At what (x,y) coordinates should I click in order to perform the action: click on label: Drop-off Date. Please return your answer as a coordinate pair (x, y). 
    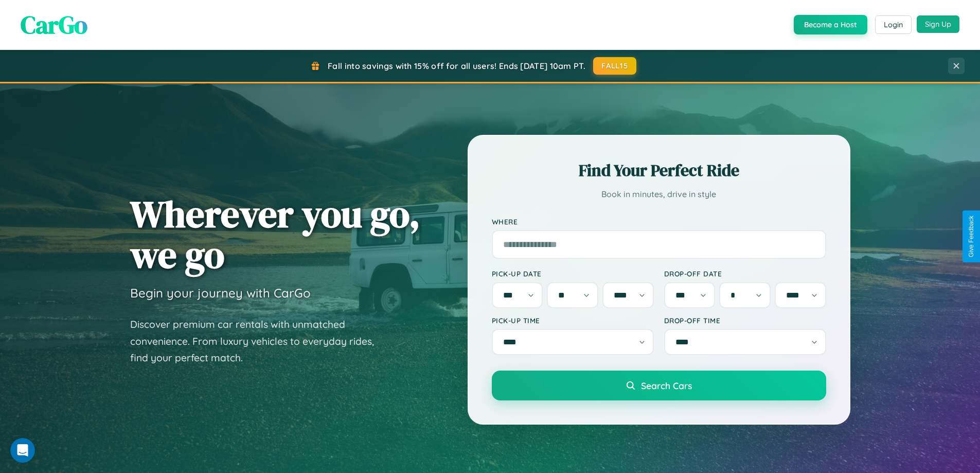
    Looking at the image, I should click on (744, 273).